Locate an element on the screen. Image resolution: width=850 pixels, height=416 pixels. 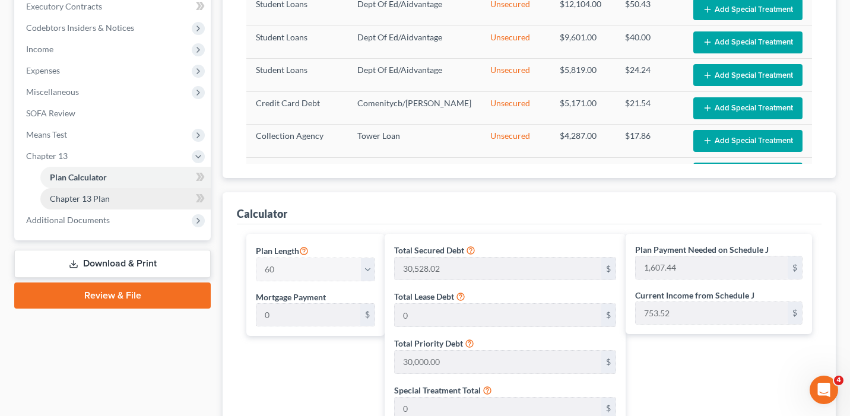
label: Mortgage Payment is located at coordinates (291, 297).